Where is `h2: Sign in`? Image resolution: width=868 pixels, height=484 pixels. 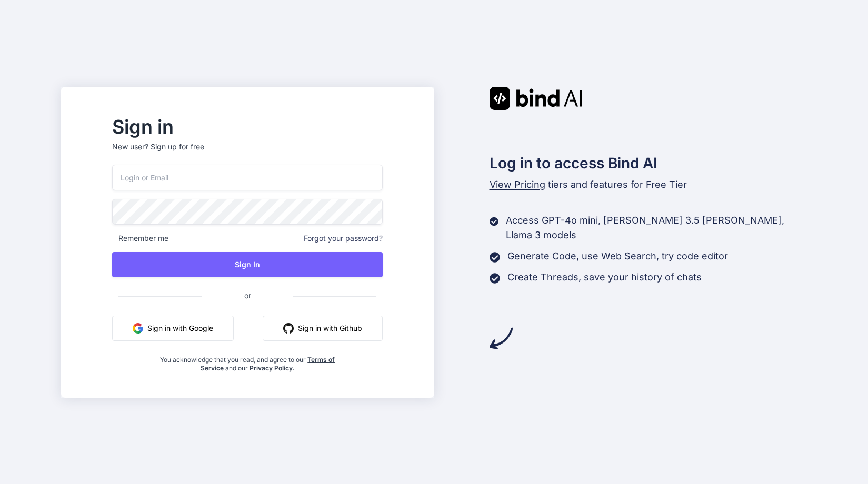 h2: Sign in is located at coordinates (248, 127).